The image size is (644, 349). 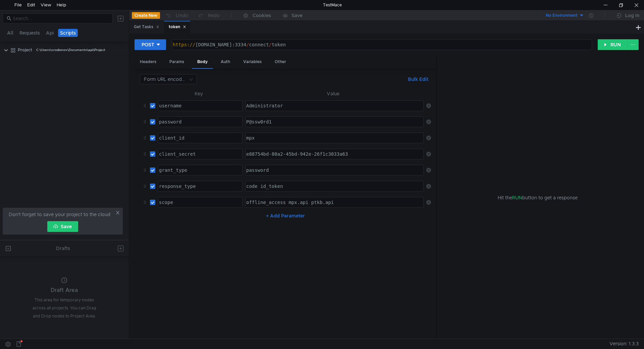 I want to click on span: Version: 1.3.3, so click(x=624, y=344).